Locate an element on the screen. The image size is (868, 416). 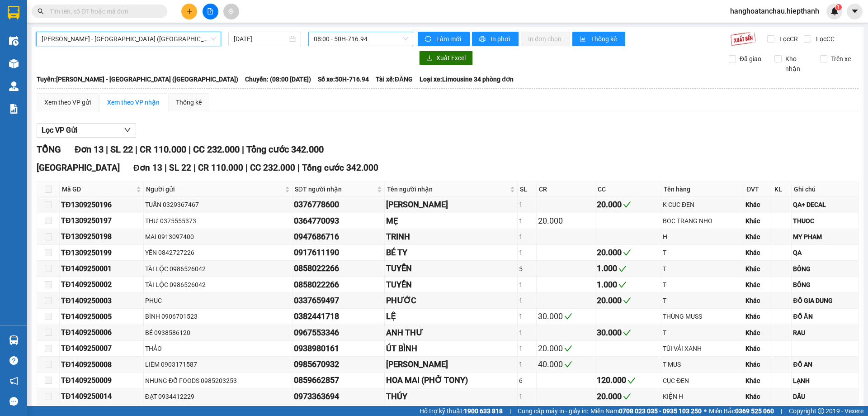
div: TĐ1409250002 is located at coordinates (102, 284).